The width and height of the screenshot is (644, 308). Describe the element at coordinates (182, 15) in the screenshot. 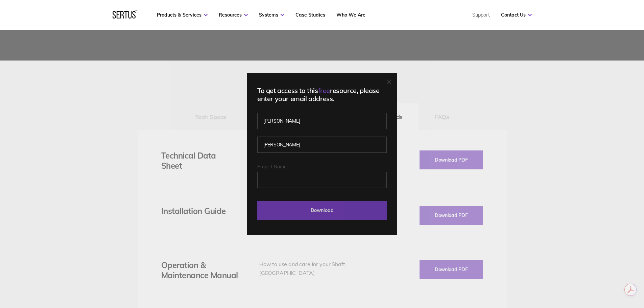

I see `a: Products & Services` at that location.